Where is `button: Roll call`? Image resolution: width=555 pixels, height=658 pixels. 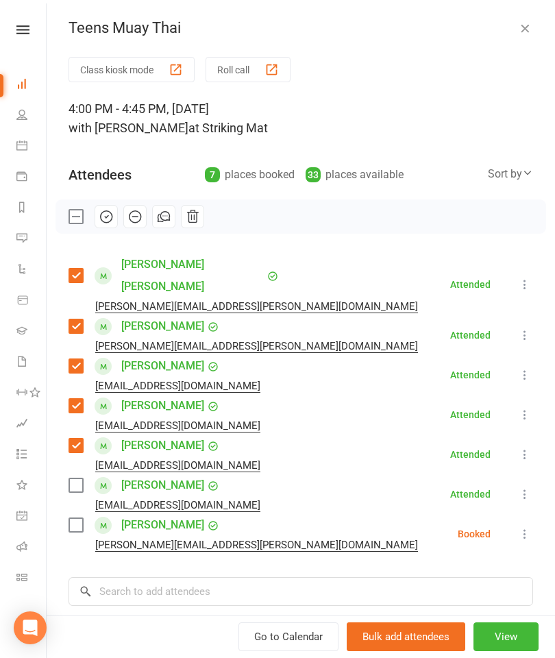
button: Roll call is located at coordinates (248, 69).